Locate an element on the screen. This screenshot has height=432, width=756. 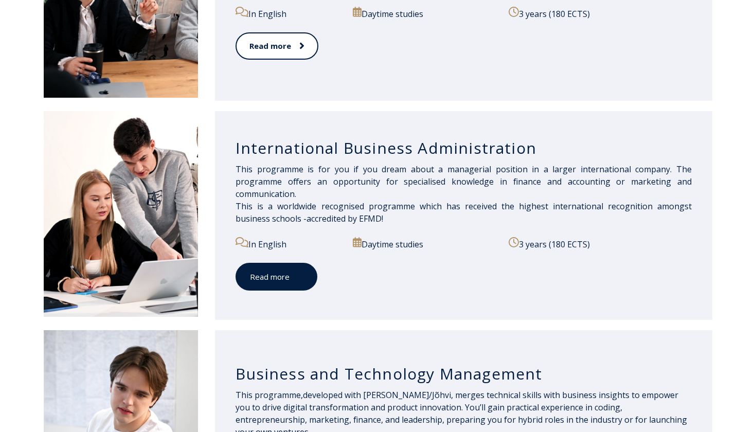
span: This programme is for you if you dream about a managerial position in a larger international comp... is located at coordinates (463, 194).